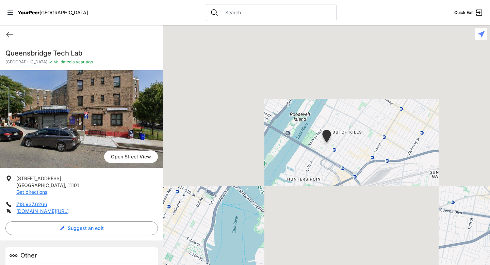 This screenshot has width=490, height=265. I want to click on span: Quick Exit, so click(464, 13).